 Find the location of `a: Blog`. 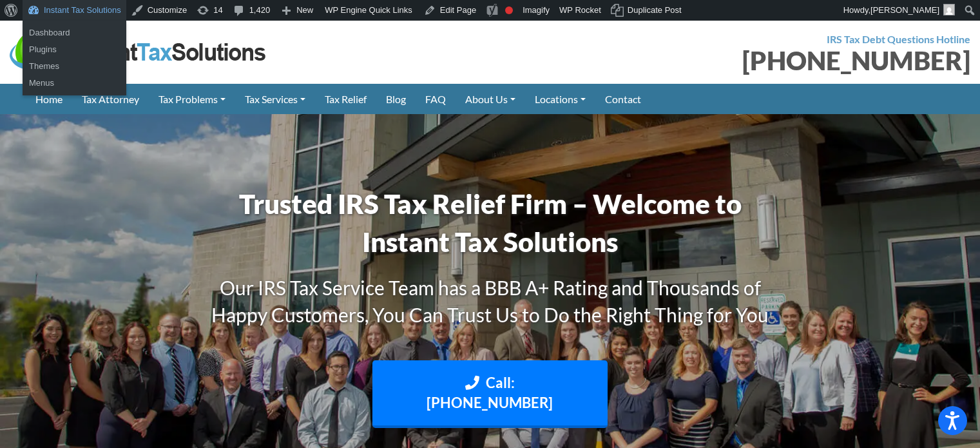

a: Blog is located at coordinates (396, 99).